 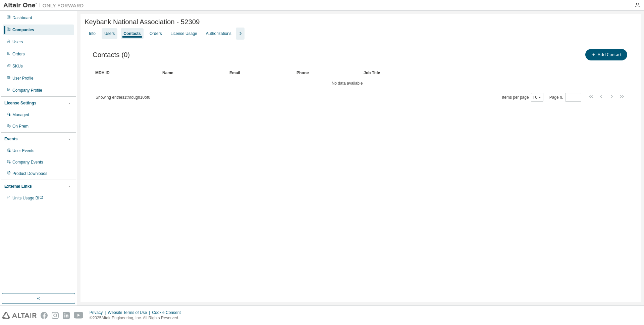 What do you see at coordinates (347, 83) in the screenshot?
I see `td: No data available` at bounding box center [347, 83].